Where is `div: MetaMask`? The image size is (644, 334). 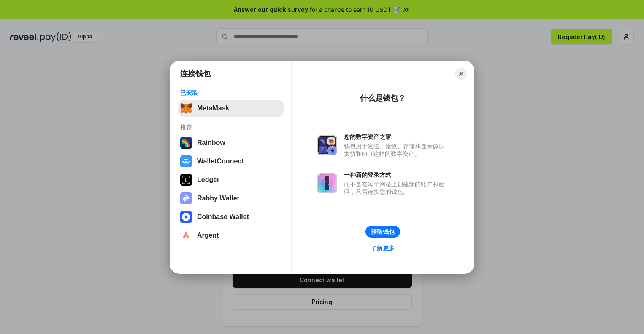
div: MetaMask is located at coordinates (213, 108).